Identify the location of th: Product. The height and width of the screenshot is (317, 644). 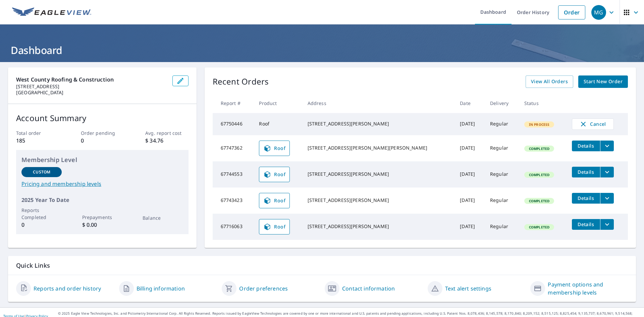
(278, 103).